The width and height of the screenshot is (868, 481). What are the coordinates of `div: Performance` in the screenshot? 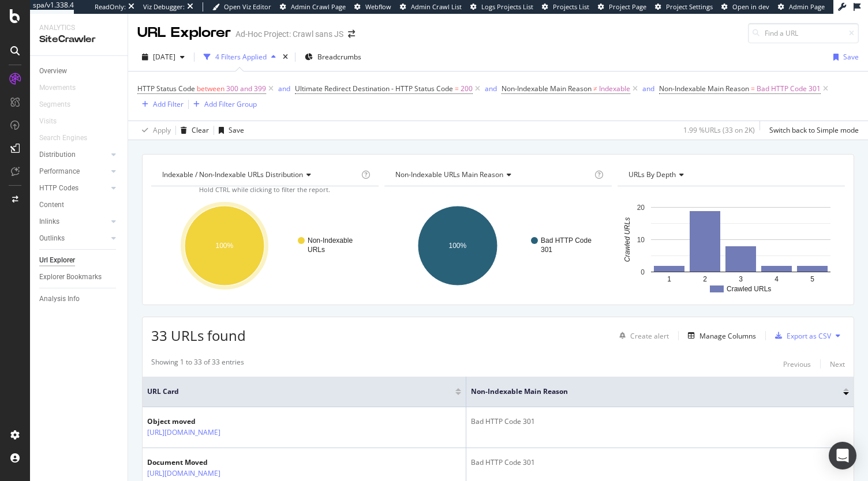 It's located at (60, 171).